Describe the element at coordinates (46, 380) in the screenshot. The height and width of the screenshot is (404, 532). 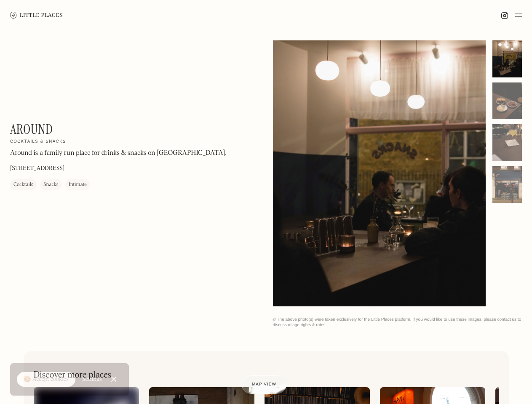
I see `div: 🍪 Accept cookies` at that location.